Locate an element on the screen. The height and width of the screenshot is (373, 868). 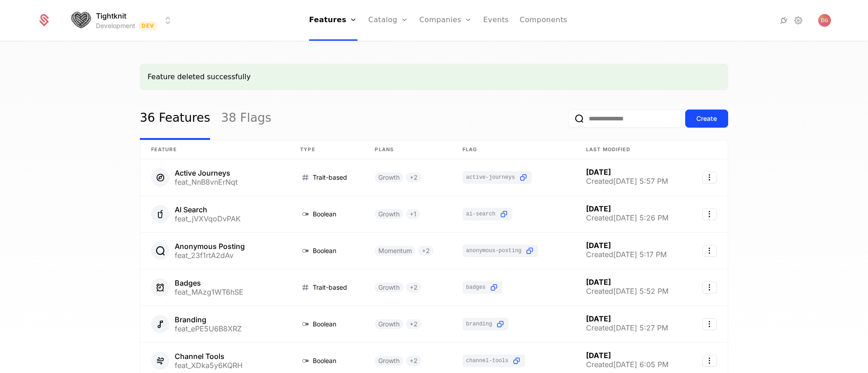
th: Type is located at coordinates (326, 150).